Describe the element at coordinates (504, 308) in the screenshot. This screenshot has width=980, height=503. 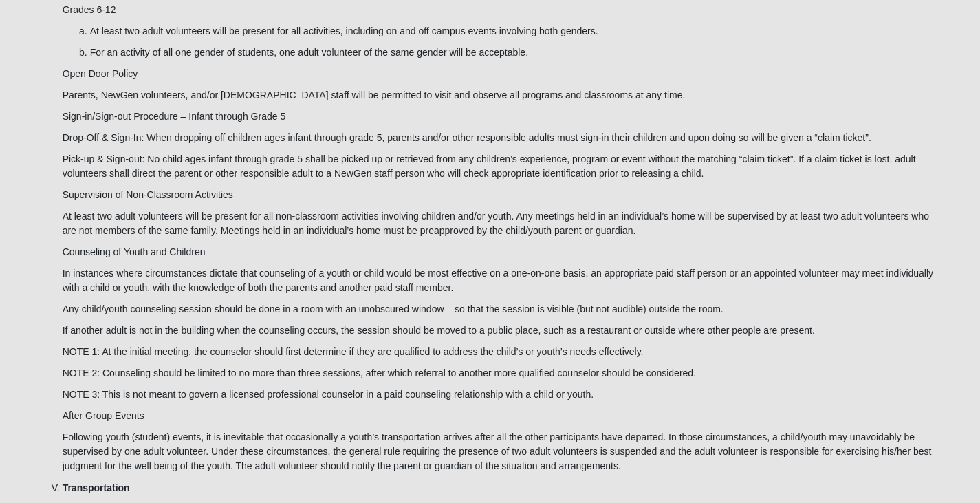
I see `p: Any child/youth counseling session should be done in a room with an unobscured window – so that t...` at that location.